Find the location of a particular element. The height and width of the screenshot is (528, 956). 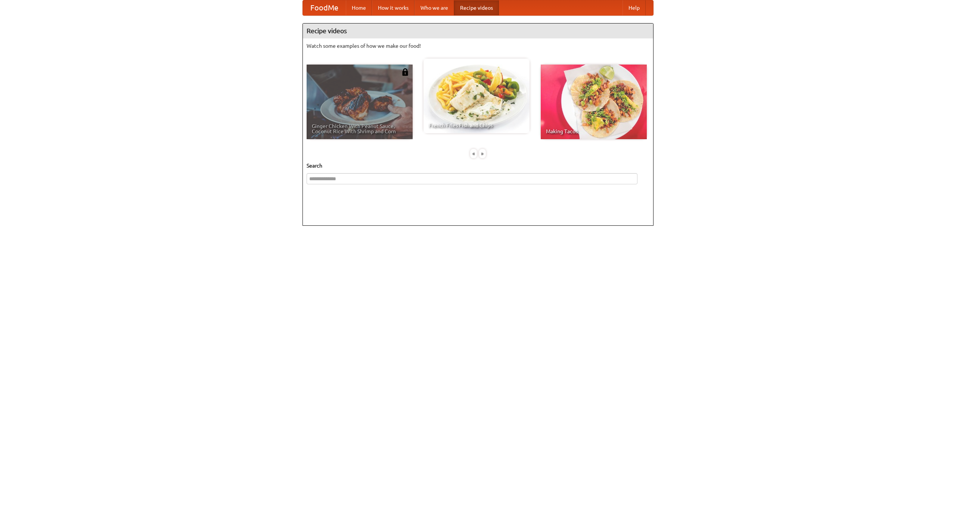

span: French Fries Fish and Chips is located at coordinates (476, 125).